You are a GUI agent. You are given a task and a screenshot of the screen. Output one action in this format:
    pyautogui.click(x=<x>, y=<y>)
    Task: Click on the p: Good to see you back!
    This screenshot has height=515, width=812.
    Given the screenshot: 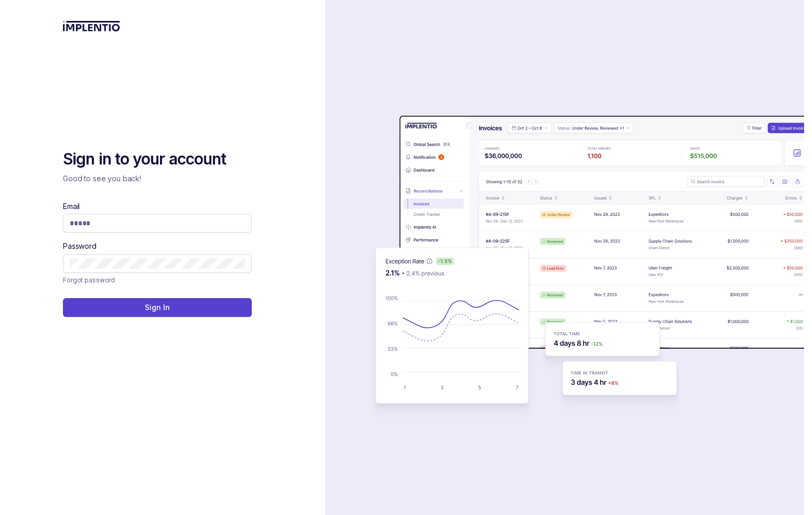 What is the action you would take?
    pyautogui.click(x=157, y=179)
    